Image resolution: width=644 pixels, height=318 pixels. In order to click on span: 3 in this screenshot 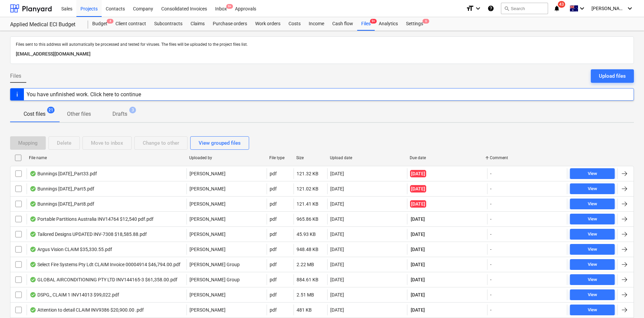, I will do `click(133, 110)`.